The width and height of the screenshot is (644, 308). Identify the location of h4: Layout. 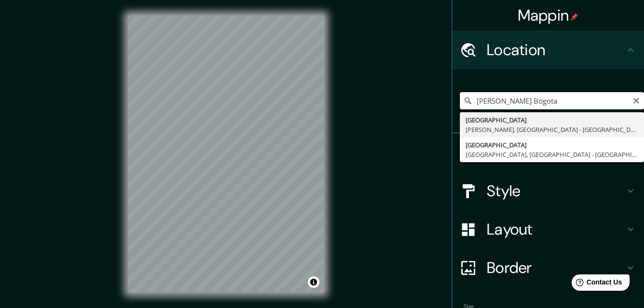
(556, 229).